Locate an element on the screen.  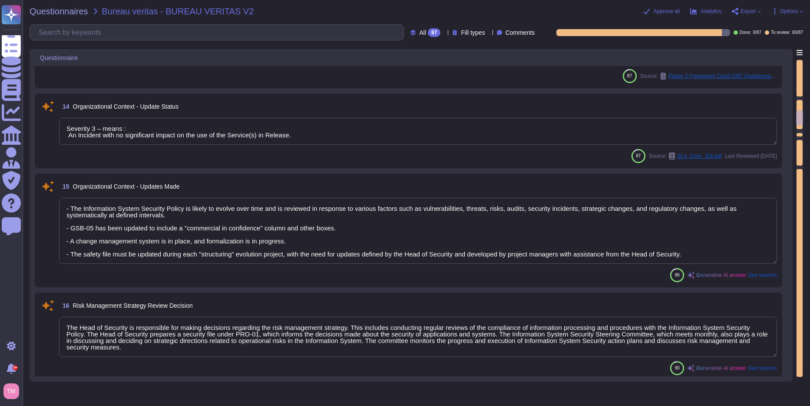
span: Bureau veritas - BUREAU VERITAS V2 is located at coordinates (178, 11).